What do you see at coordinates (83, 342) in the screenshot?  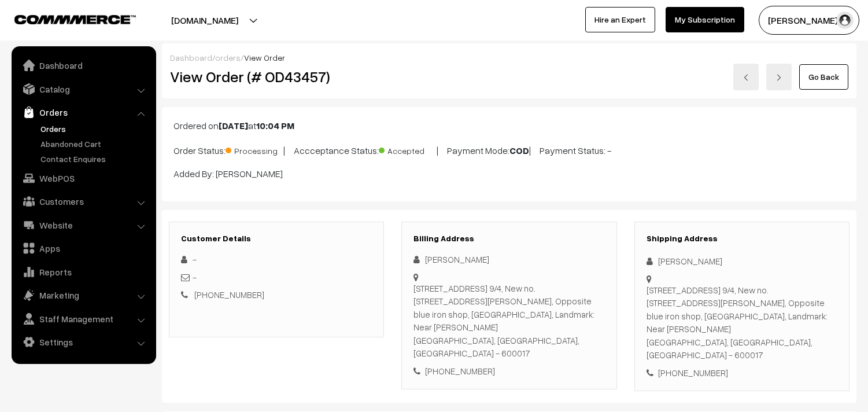 I see `a: Settings` at bounding box center [83, 342].